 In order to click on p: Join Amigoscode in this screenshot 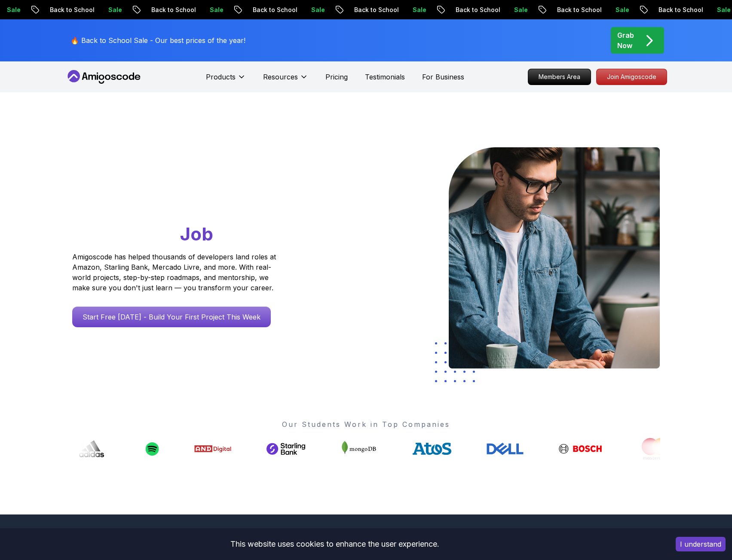, I will do `click(631, 77)`.